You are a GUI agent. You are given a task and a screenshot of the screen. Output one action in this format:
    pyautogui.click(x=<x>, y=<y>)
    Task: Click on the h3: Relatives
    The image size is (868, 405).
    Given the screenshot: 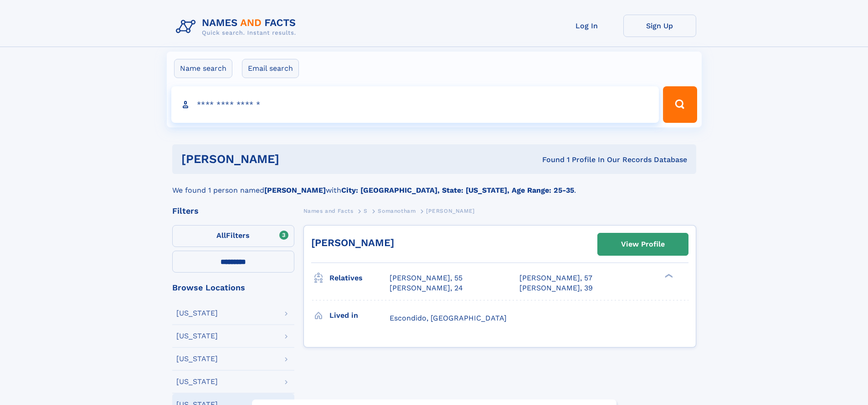 What is the action you would take?
    pyautogui.click(x=360, y=278)
    